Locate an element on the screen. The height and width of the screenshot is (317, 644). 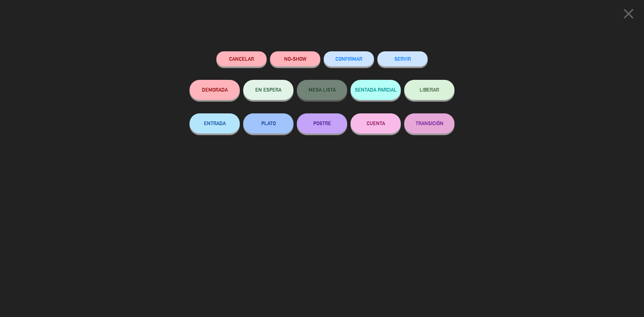
button: TRANSICIÓN is located at coordinates (429, 124).